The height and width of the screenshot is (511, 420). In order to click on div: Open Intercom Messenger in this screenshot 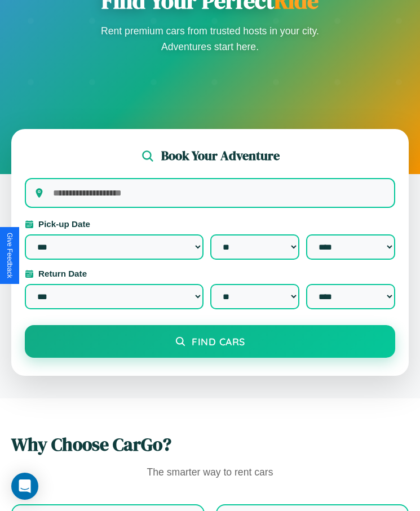, I will do `click(25, 486)`.